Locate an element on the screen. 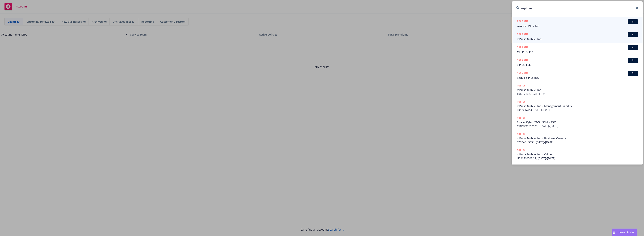 This screenshot has width=644, height=236. span: MH Plus, Inc. is located at coordinates (577, 52).